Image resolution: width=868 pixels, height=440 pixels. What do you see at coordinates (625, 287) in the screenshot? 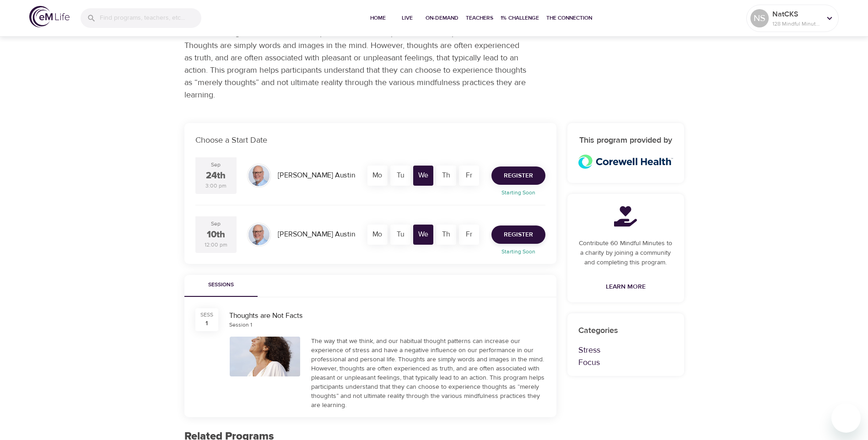
I see `span: Learn More` at bounding box center [625, 287].